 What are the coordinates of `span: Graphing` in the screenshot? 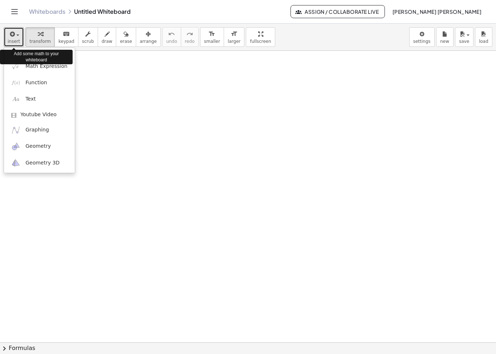 It's located at (37, 130).